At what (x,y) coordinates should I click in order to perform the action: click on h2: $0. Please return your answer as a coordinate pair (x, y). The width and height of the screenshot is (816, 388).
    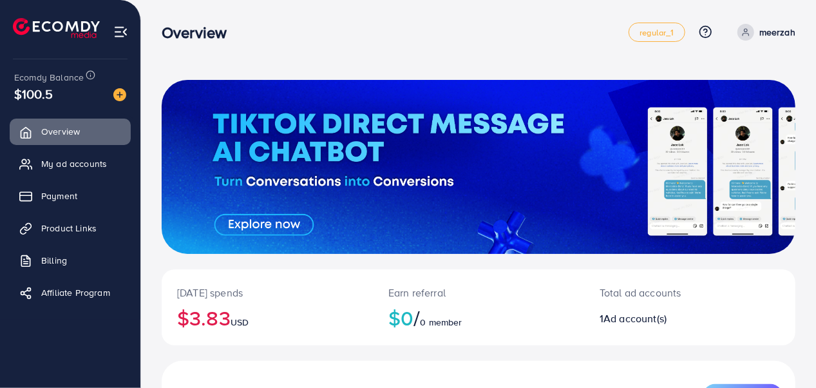
    Looking at the image, I should click on (479, 318).